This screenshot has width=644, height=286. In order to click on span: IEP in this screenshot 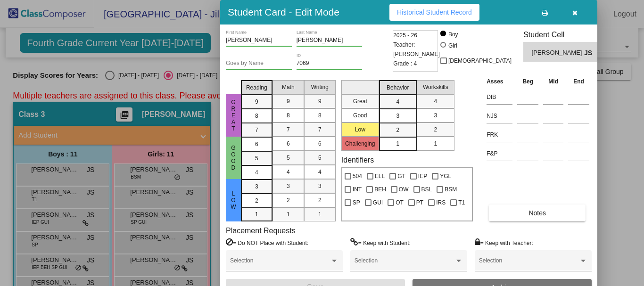, I will do `click(422, 176)`.